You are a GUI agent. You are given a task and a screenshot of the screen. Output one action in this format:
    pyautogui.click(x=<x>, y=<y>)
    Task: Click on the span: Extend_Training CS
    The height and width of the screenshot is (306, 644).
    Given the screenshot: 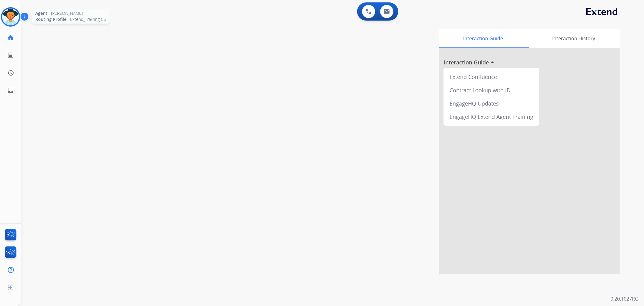 What is the action you would take?
    pyautogui.click(x=88, y=19)
    